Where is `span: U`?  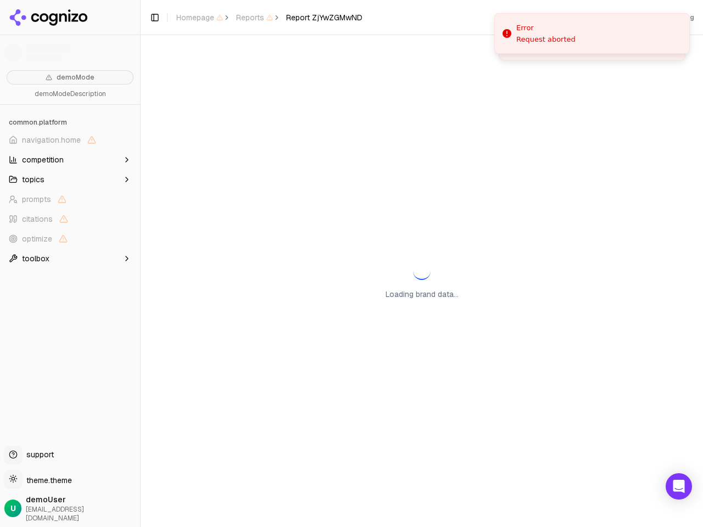 span: U is located at coordinates (13, 508).